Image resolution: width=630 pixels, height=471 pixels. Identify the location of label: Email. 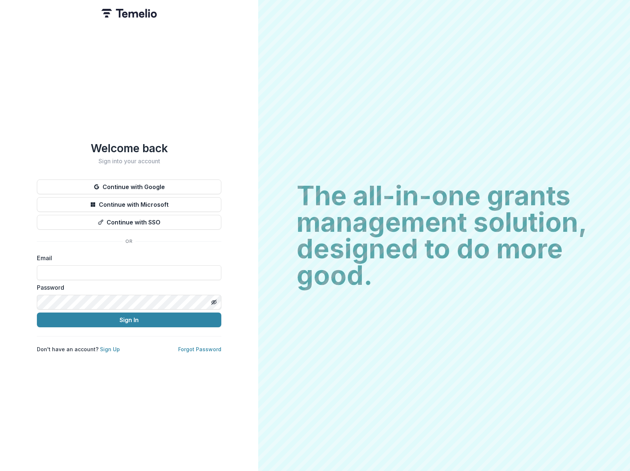
(127, 258).